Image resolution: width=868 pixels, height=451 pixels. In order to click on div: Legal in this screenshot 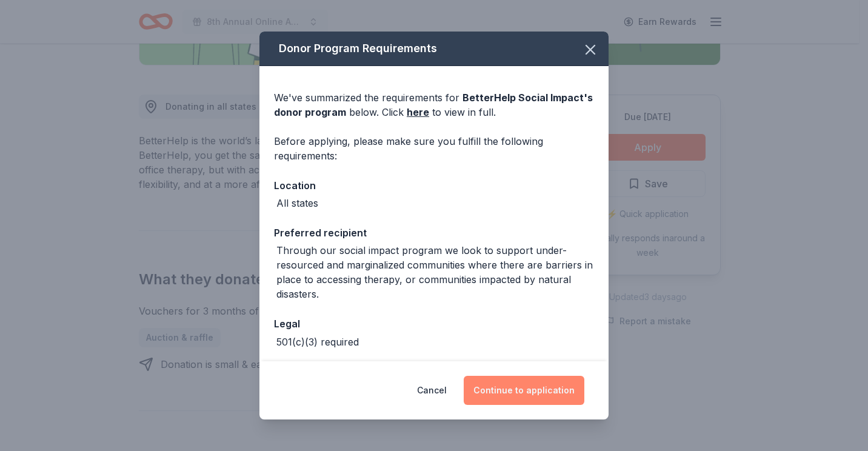, I will do `click(434, 324)`.